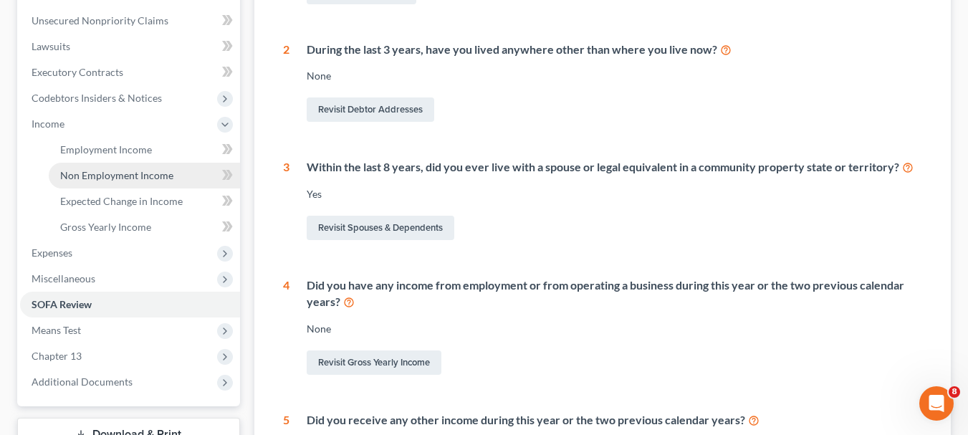 The image size is (968, 435). What do you see at coordinates (130, 47) in the screenshot?
I see `a: Lawsuits` at bounding box center [130, 47].